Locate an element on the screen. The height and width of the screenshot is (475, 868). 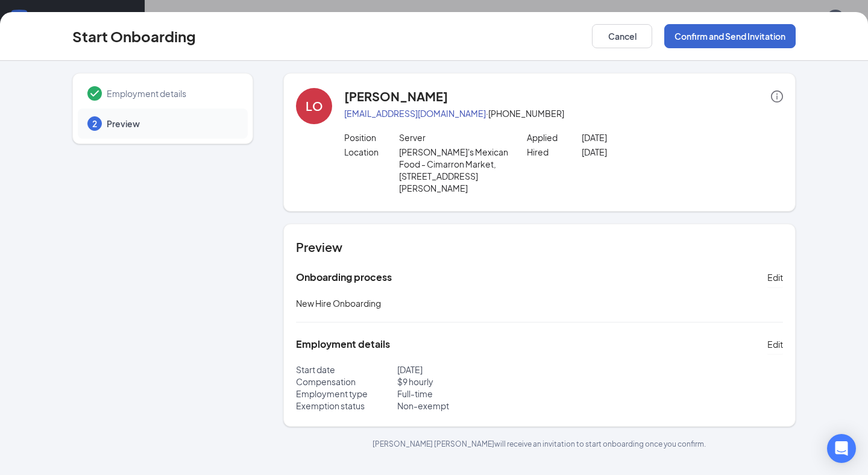
h5: Employment details is located at coordinates (343, 344).